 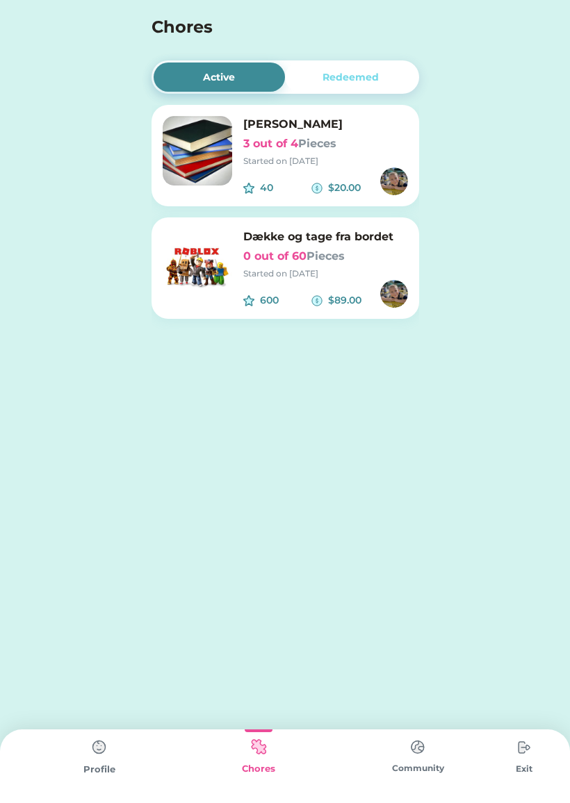 What do you see at coordinates (325, 256) in the screenshot?
I see `h6: 0 out of 60` at bounding box center [325, 256].